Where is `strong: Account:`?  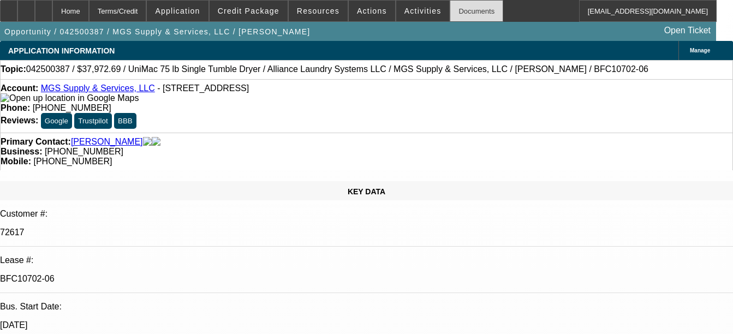 strong: Account: is located at coordinates (19, 88).